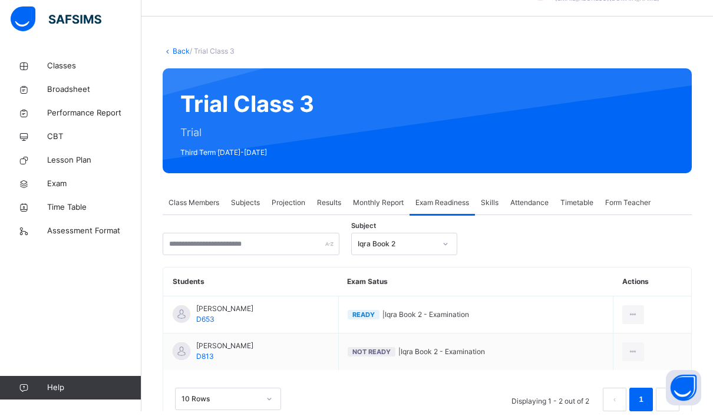 The image size is (713, 416). Describe the element at coordinates (94, 141) in the screenshot. I see `span: CBT` at that location.